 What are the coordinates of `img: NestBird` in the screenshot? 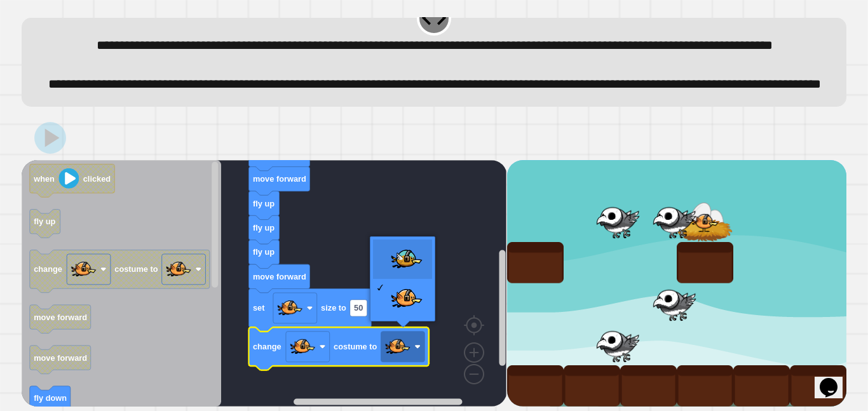 It's located at (407, 259).